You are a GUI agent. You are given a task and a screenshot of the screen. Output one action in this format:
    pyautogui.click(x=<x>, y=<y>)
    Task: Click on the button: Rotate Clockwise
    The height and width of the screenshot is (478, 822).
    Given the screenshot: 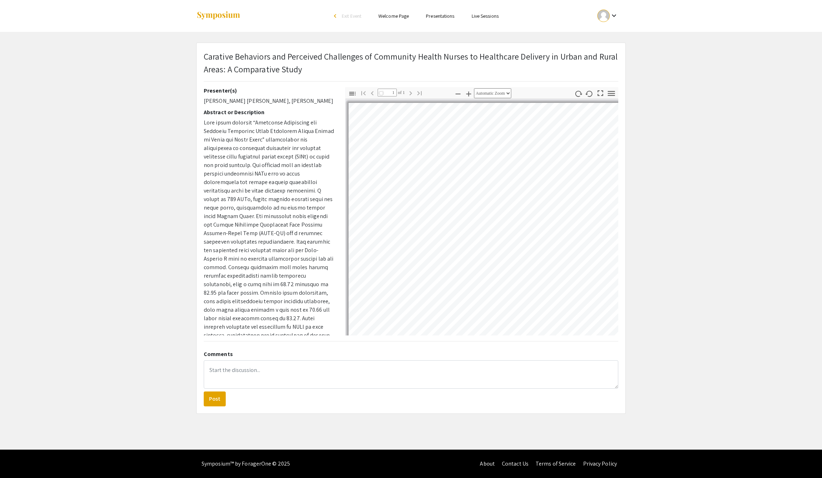 What is the action you would take?
    pyautogui.click(x=578, y=93)
    